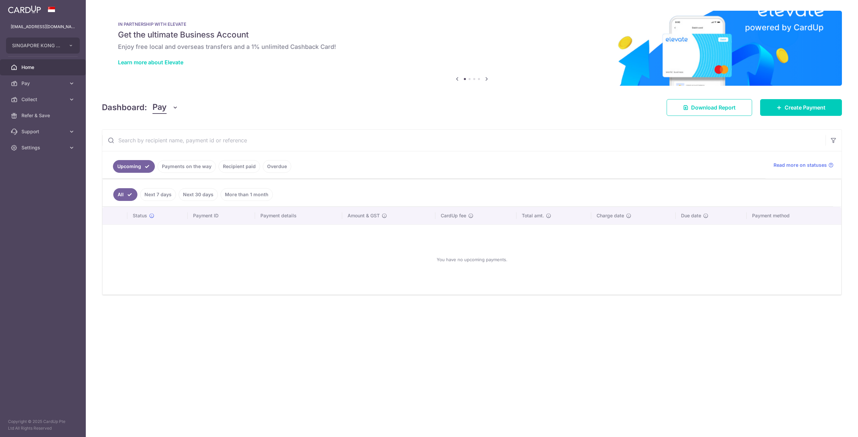  I want to click on span: Total amt., so click(533, 216).